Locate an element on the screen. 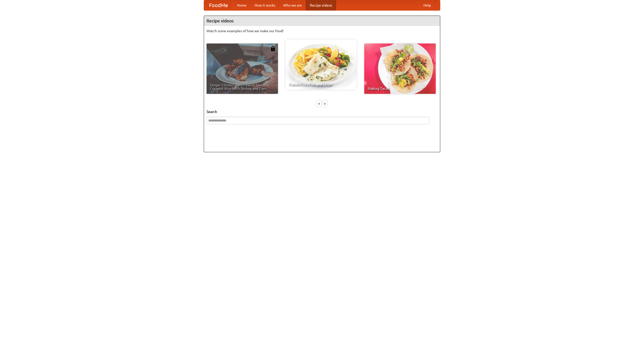 The image size is (644, 356). a: How it works is located at coordinates (265, 5).